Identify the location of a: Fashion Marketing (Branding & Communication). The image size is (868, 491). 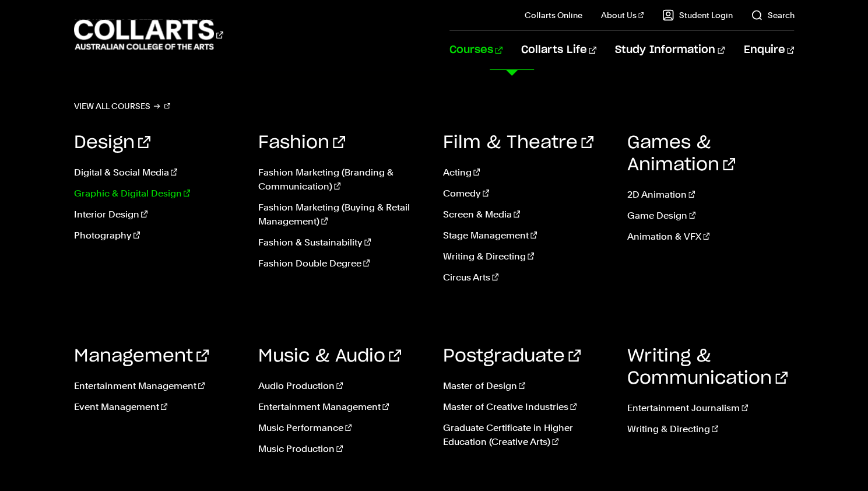
(342, 180).